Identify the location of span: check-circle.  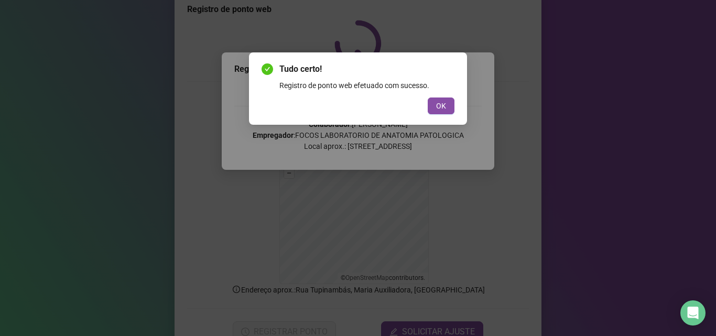
(267, 69).